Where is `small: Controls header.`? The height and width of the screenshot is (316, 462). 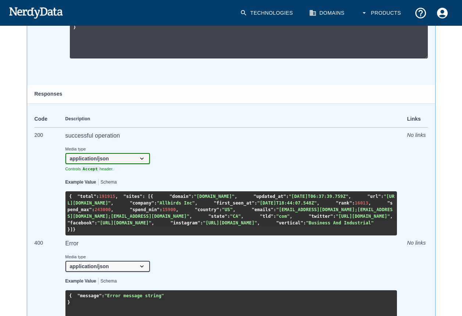
small: Controls header. is located at coordinates (90, 169).